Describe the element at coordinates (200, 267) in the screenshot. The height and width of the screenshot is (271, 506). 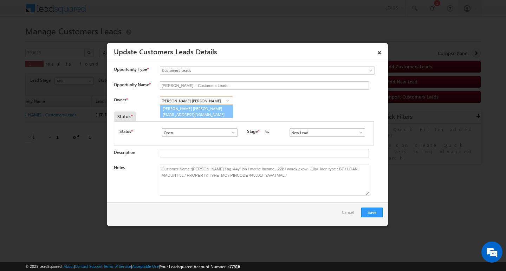
I see `span: Your Leadsquared Account Number is` at that location.